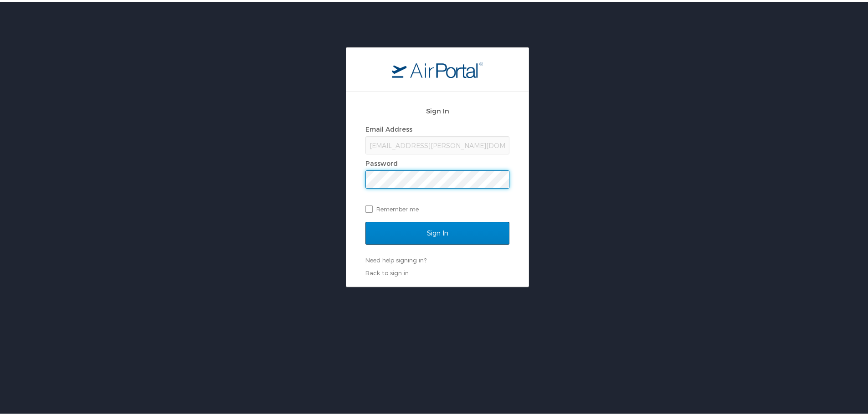 The height and width of the screenshot is (415, 868). I want to click on label: Email Address, so click(389, 127).